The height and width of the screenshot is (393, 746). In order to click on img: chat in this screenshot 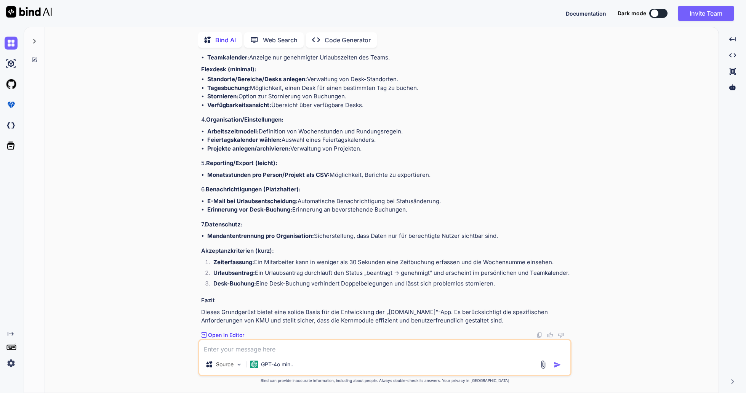, I will do `click(11, 43)`.